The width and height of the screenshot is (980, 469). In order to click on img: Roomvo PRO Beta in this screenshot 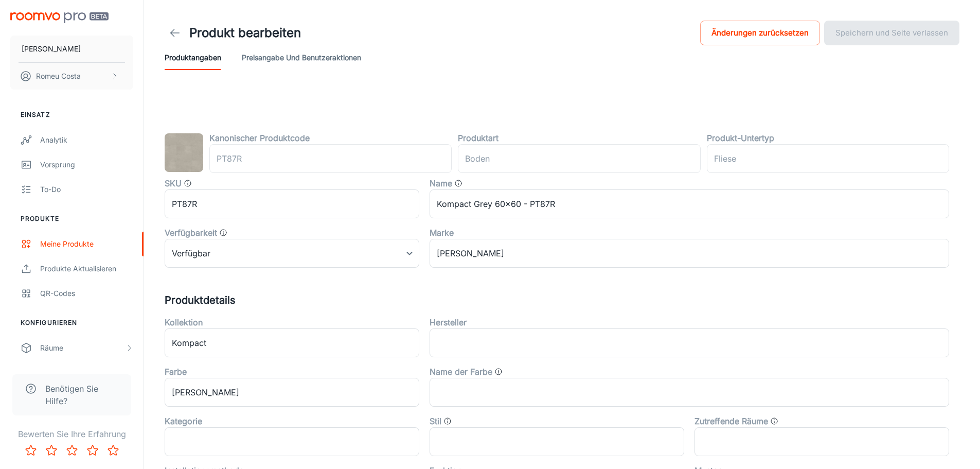, I will do `click(59, 18)`.